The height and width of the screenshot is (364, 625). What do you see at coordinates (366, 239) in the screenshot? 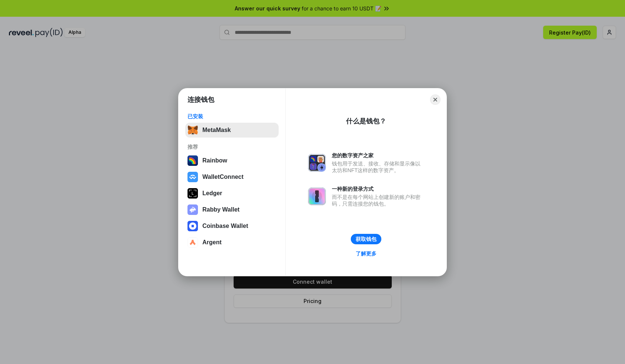
I see `div: 获取钱包` at bounding box center [366, 239].